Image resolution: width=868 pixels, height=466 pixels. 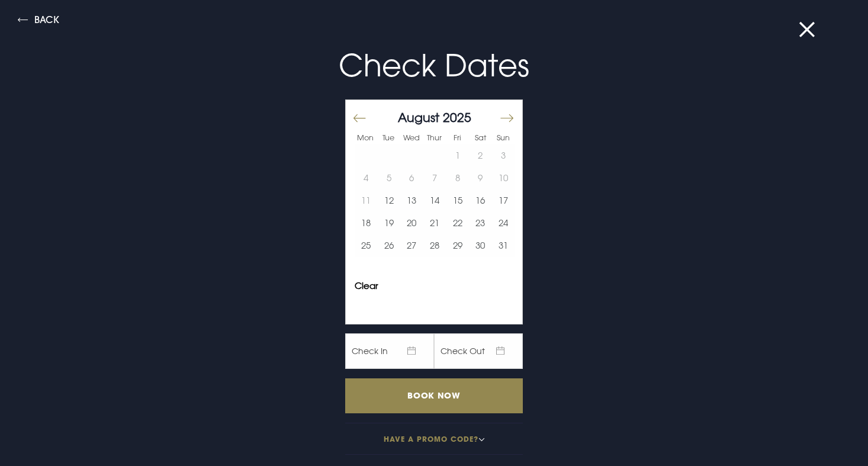 What do you see at coordinates (458, 201) in the screenshot?
I see `td: Choose Friday, August 15, 2025 as your start date.` at bounding box center [458, 201].